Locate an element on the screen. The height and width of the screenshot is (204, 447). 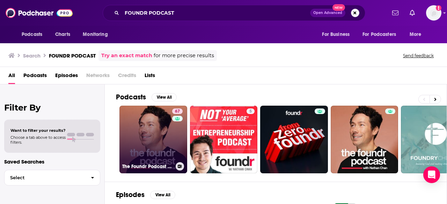
img: User Profile is located at coordinates (433, 13).